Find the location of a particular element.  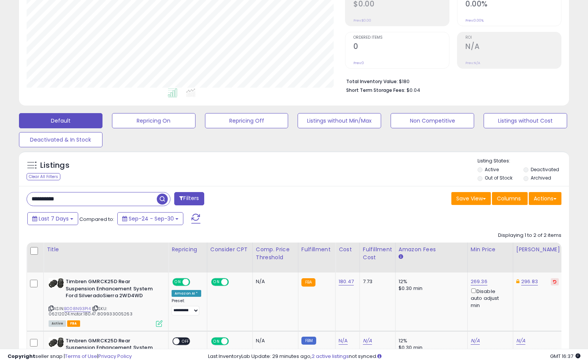

span: All listings currently available for purchase on Amazon is located at coordinates (57, 323).